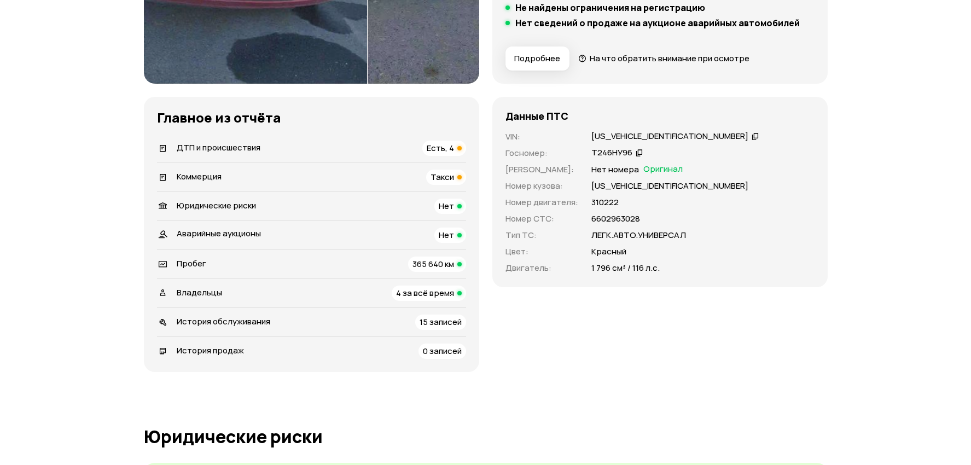 This screenshot has width=971, height=465. I want to click on h5: Не найдены ограничения на регистрацию, so click(610, 8).